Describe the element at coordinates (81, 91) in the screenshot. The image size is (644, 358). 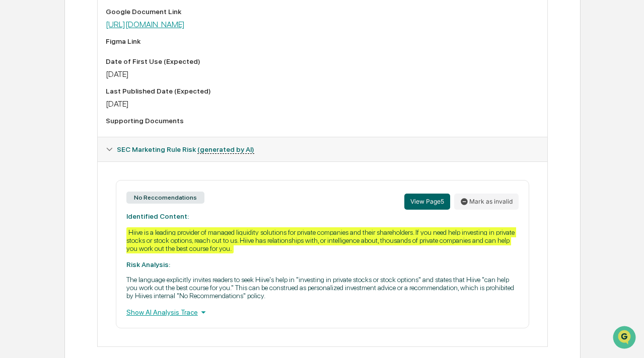
I see `div: We're available if you need us!` at that location.